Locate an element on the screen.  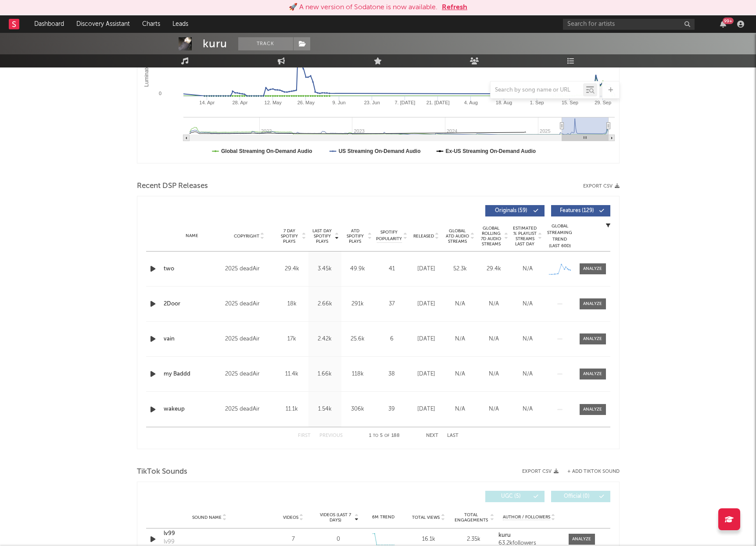
span: Author / Followers is located at coordinates (526, 517).